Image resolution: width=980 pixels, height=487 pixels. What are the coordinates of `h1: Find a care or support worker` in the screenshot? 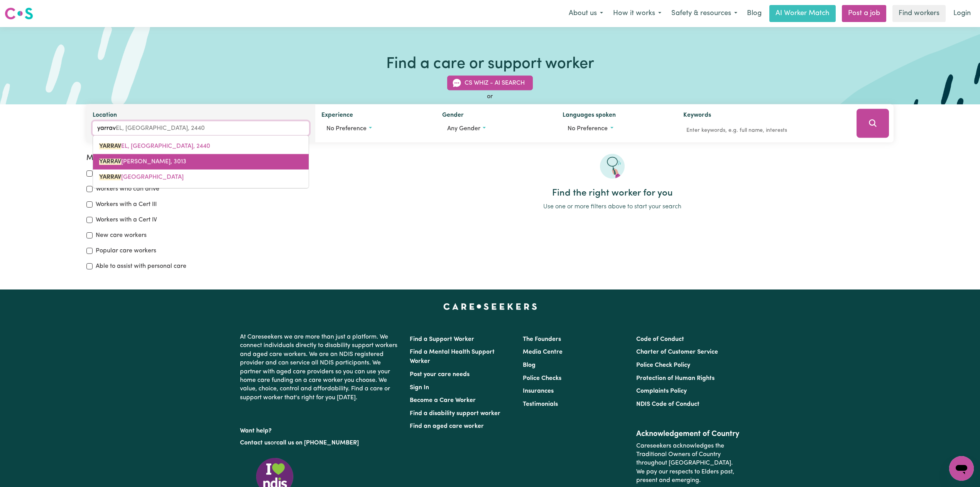 It's located at (490, 64).